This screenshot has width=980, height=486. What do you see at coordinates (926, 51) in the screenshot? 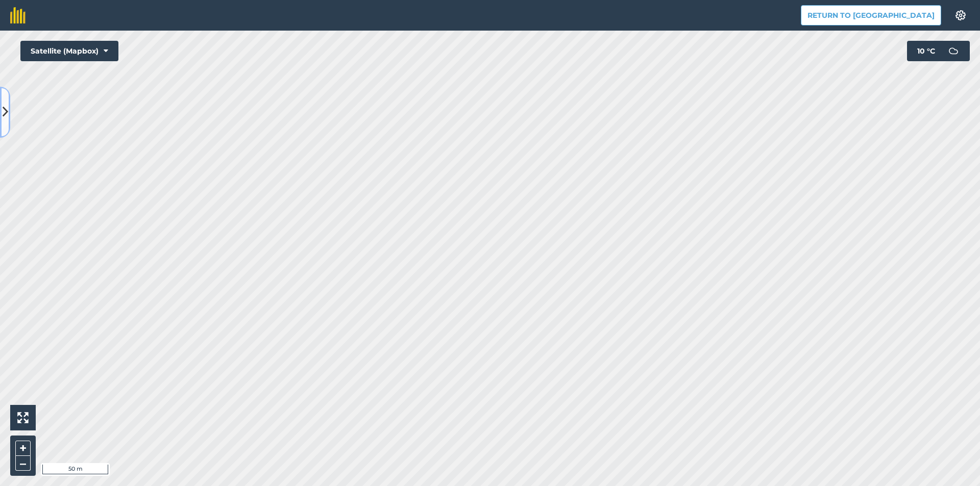
I see `span: 10 ° C` at bounding box center [926, 51].